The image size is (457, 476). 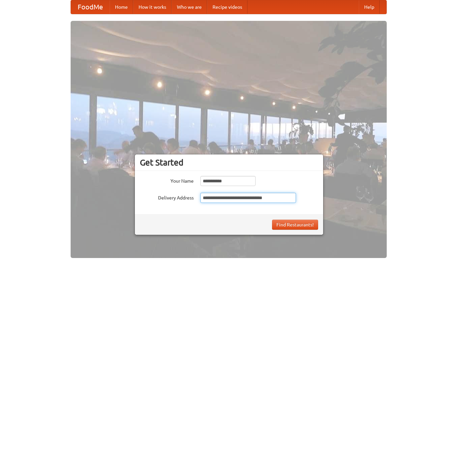 What do you see at coordinates (189, 7) in the screenshot?
I see `a: Who we are` at bounding box center [189, 7].